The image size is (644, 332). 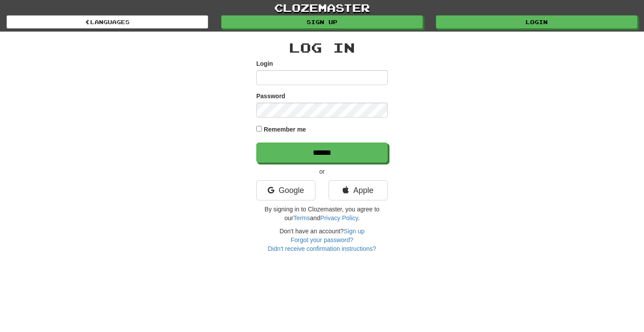 What do you see at coordinates (321, 249) in the screenshot?
I see `a: Didn't receive confirmation instructions?` at bounding box center [321, 249].